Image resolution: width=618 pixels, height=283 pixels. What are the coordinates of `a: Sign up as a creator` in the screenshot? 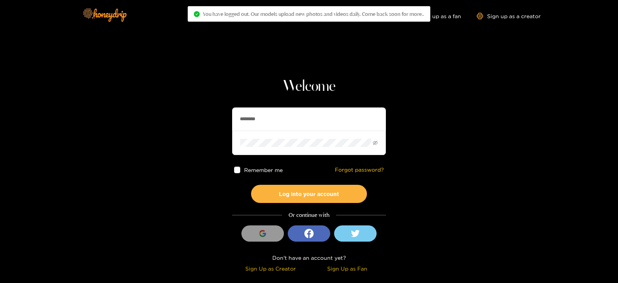 It's located at (509, 16).